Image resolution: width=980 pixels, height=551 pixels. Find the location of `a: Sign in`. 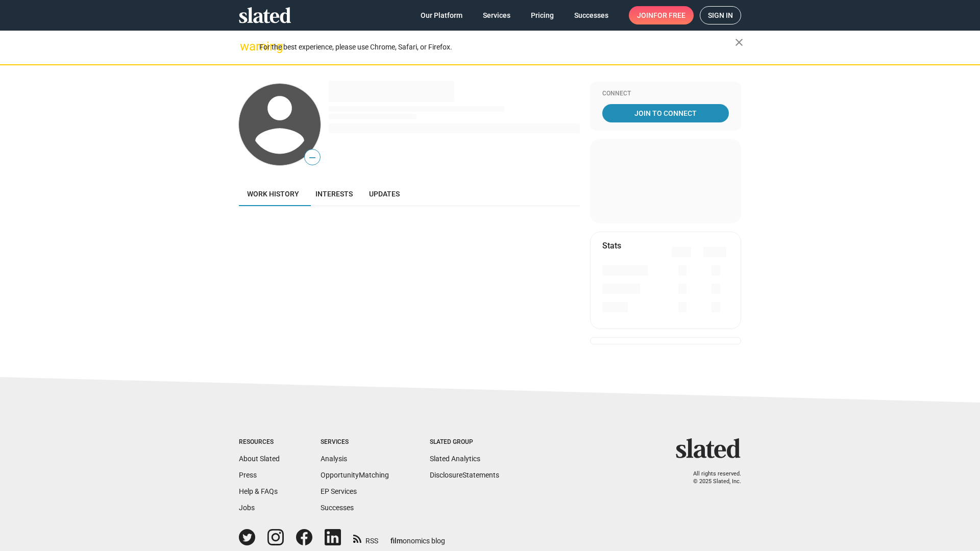

a: Sign in is located at coordinates (720, 15).